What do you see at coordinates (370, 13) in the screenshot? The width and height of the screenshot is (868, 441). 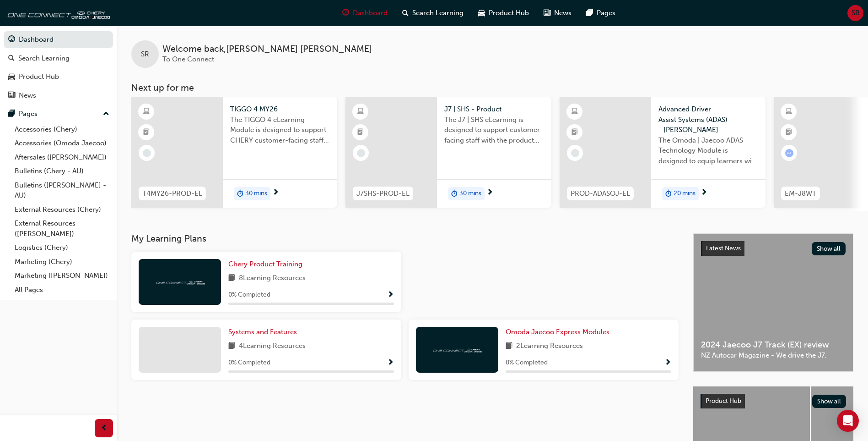 I see `span: Dashboard` at bounding box center [370, 13].